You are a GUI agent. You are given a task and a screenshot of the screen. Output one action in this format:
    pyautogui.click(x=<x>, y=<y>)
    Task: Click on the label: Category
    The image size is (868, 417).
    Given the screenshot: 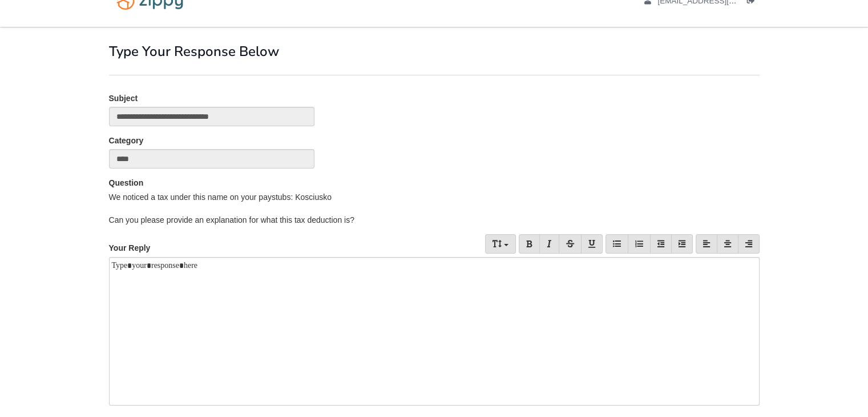 What is the action you would take?
    pyautogui.click(x=126, y=140)
    